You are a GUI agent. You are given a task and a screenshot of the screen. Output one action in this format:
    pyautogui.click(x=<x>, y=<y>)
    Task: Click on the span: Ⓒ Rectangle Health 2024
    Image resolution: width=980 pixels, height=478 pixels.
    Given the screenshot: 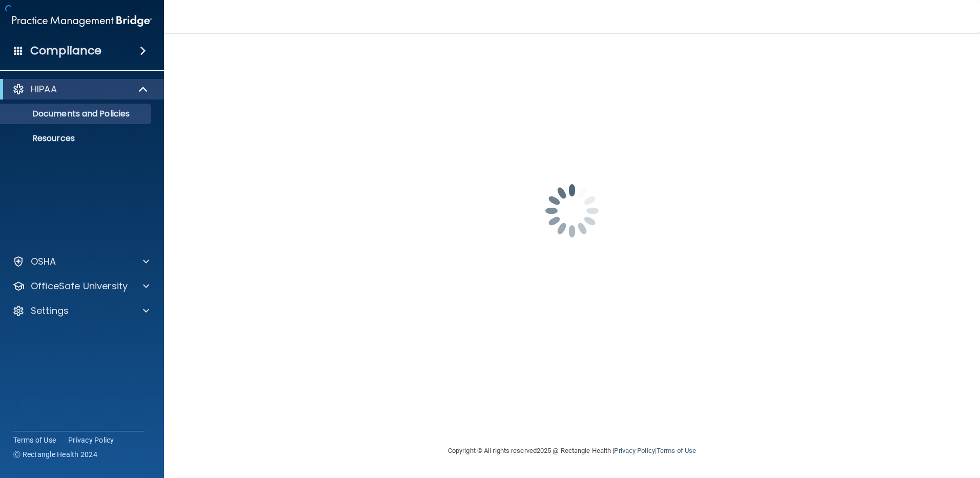 What is the action you would take?
    pyautogui.click(x=55, y=454)
    